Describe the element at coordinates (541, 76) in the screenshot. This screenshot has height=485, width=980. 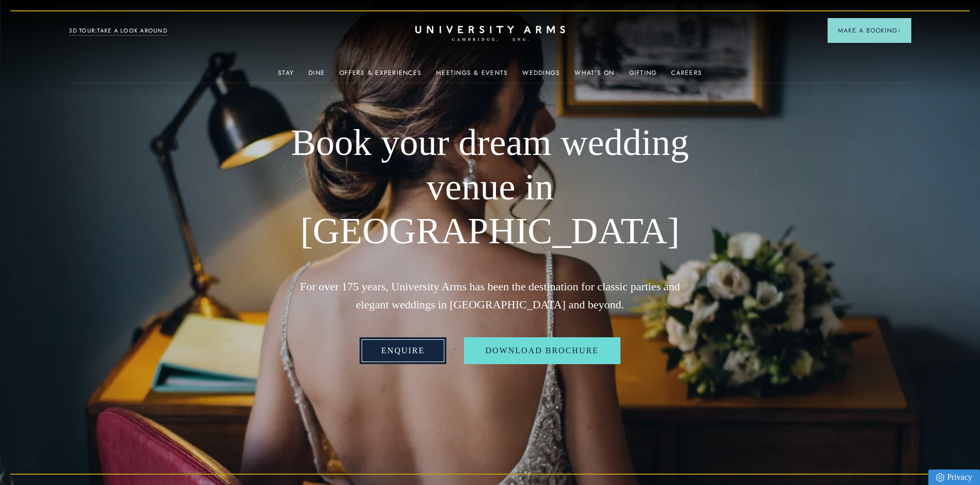
I see `a: Weddings` at that location.